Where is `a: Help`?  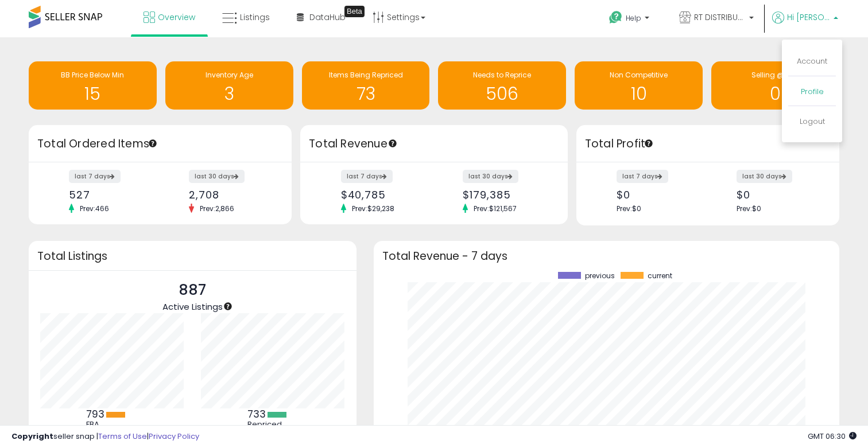
a: Help is located at coordinates (631, 20).